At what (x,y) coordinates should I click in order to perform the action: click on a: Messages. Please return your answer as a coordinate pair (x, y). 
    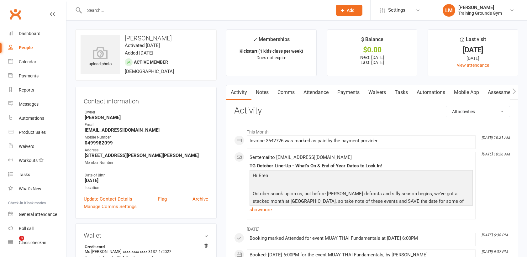
    Looking at the image, I should click on (37, 104).